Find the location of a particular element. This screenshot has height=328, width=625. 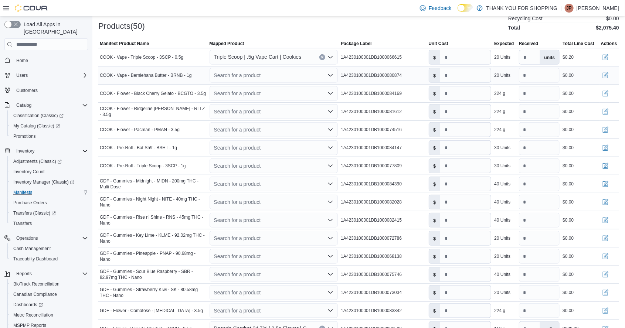

span: Adjustments (Classic) is located at coordinates (49, 162).